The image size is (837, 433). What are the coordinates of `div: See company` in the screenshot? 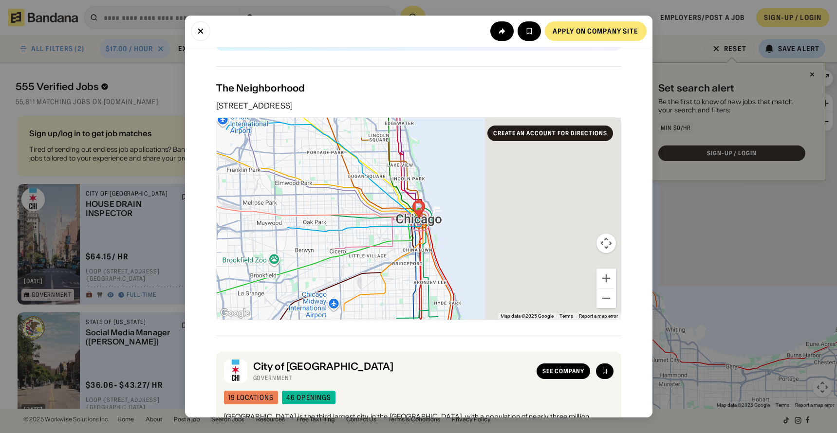 It's located at (563, 372).